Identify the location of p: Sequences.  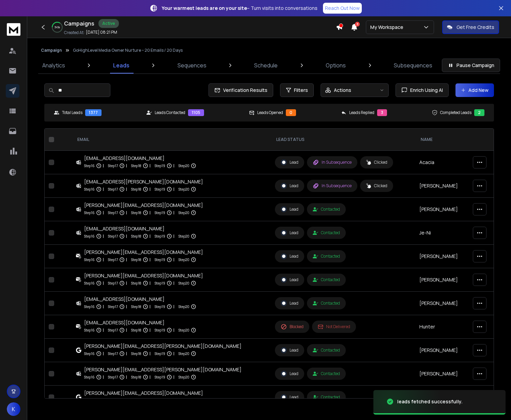
(191, 65).